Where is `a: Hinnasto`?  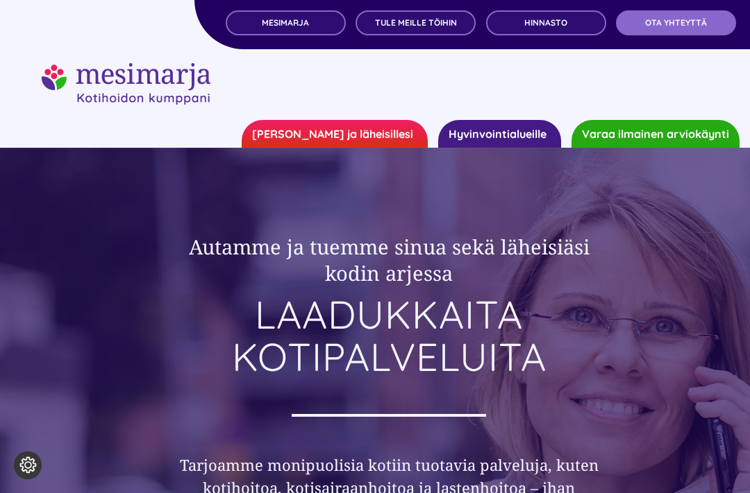 a: Hinnasto is located at coordinates (546, 23).